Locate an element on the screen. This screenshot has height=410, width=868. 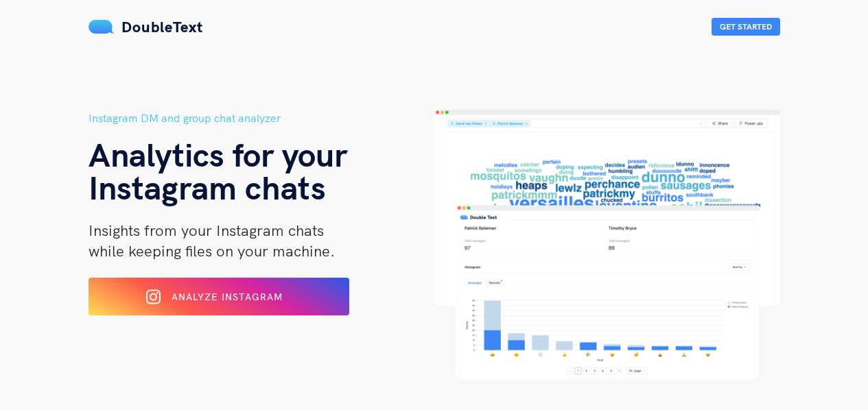
a: Analyze Instagram is located at coordinates (219, 302).